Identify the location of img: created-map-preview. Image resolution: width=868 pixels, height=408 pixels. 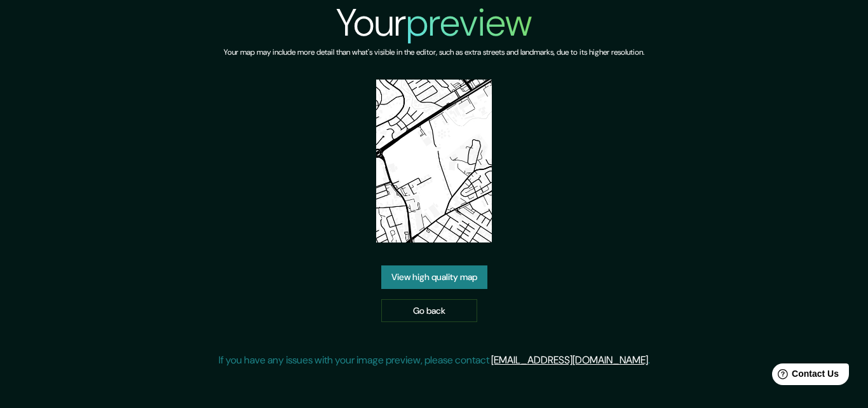
(434, 161).